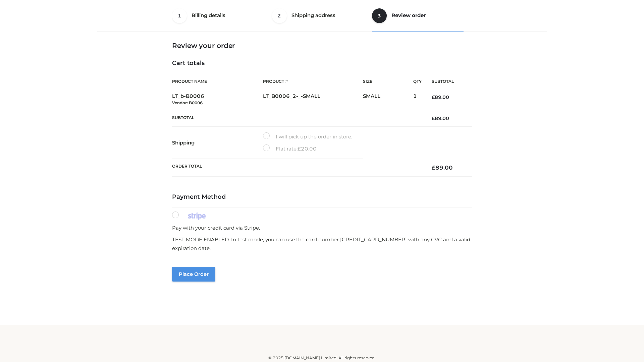 This screenshot has width=644, height=362. What do you see at coordinates (417, 81) in the screenshot?
I see `th: Qty` at bounding box center [417, 81].